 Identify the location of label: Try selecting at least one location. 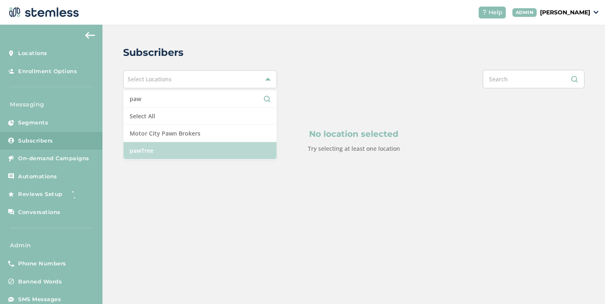
(354, 149).